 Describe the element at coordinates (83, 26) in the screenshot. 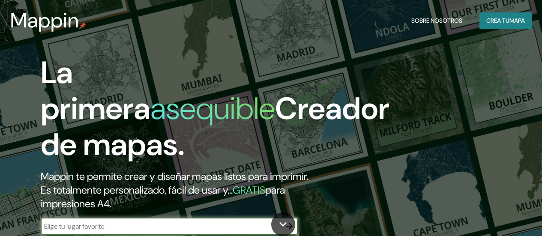

I see `img: pin de mapeo` at that location.